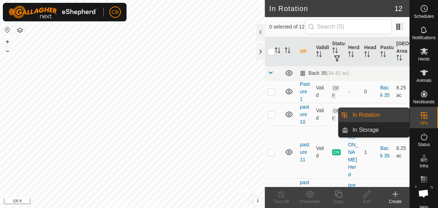 Image resolution: width=438 pixels, height=208 pixels. Describe the element at coordinates (304, 52) in the screenshot. I see `th: VP` at that location.